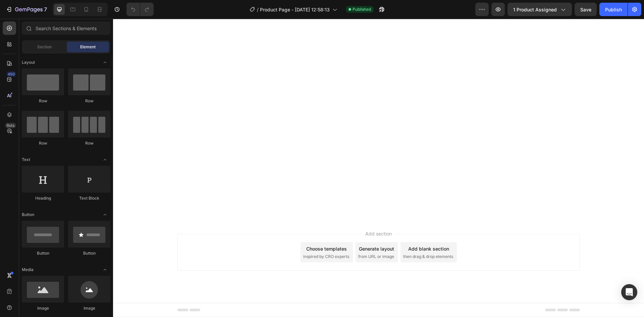 This screenshot has width=644, height=317. What do you see at coordinates (263, 230) in the screenshot?
I see `div: Generate layout` at bounding box center [263, 230].